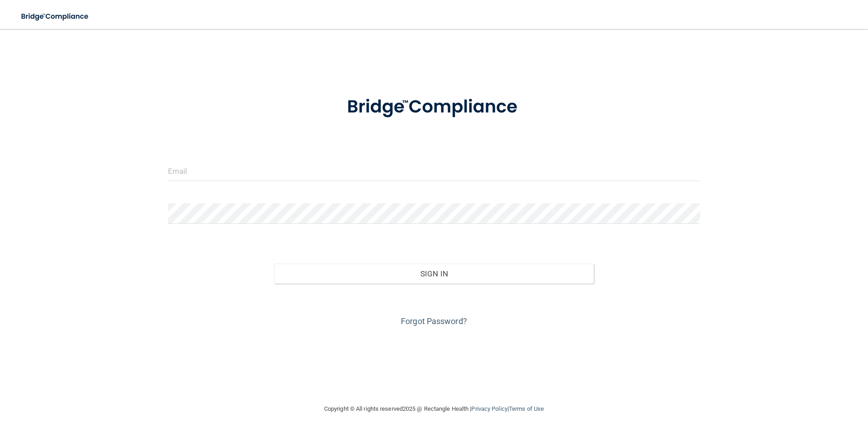  I want to click on a: Terms of Use, so click(526, 409).